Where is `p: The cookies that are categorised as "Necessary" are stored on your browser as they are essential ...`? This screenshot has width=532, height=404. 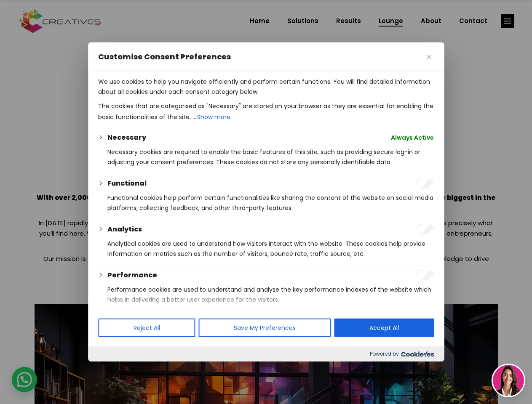 p: The cookies that are categorised as "Necessary" are stored on your browser as they are essential ... is located at coordinates (266, 112).